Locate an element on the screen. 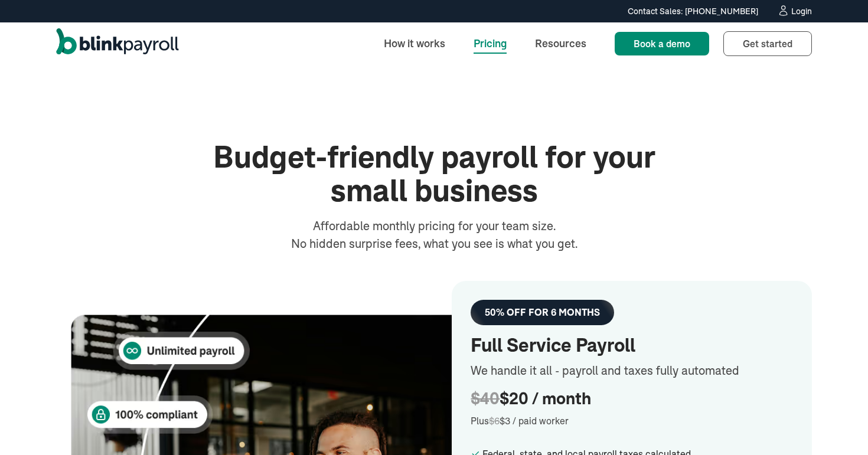 The image size is (868, 455). div: Plus $3 / paid worker is located at coordinates (632, 421).